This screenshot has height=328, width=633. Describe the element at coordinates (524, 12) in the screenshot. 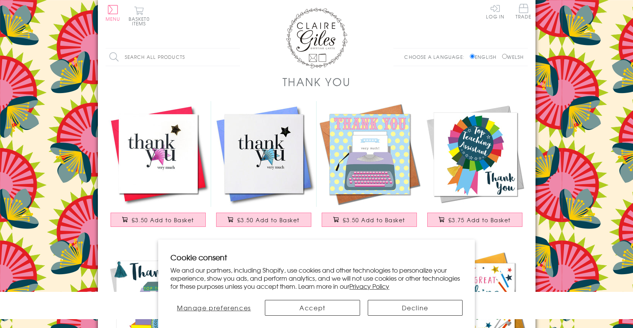

I see `a: Trade` at that location.